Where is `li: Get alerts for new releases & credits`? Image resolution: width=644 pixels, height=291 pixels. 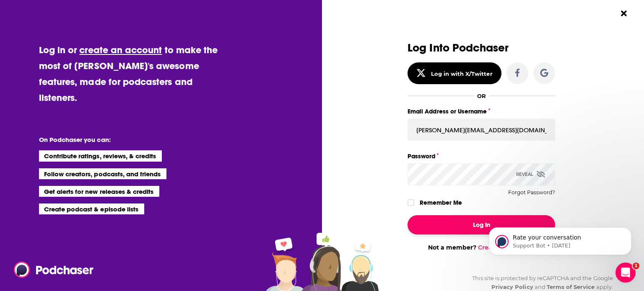
li: Get alerts for new releases & credits is located at coordinates (99, 191).